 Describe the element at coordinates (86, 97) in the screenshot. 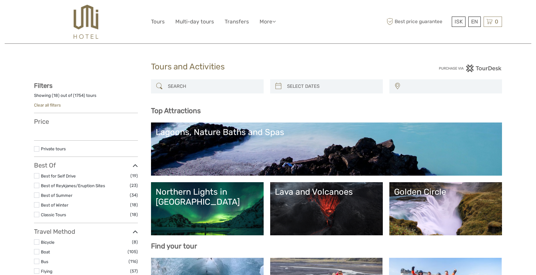

I see `div: Showing ( ) out of ( ) tours` at that location.